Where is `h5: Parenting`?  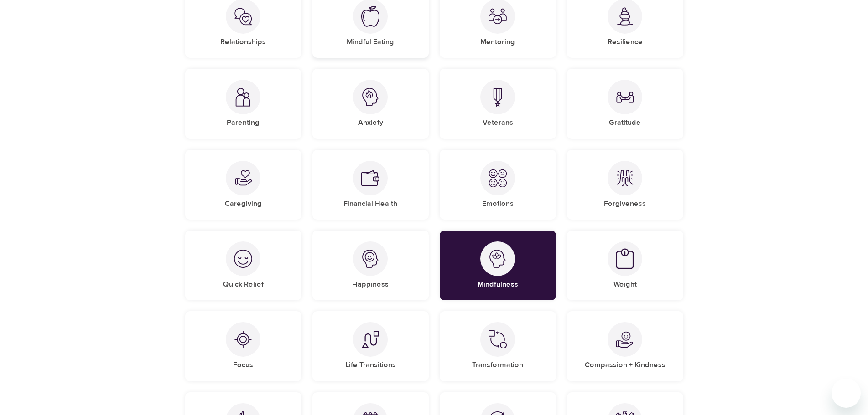 h5: Parenting is located at coordinates (243, 122).